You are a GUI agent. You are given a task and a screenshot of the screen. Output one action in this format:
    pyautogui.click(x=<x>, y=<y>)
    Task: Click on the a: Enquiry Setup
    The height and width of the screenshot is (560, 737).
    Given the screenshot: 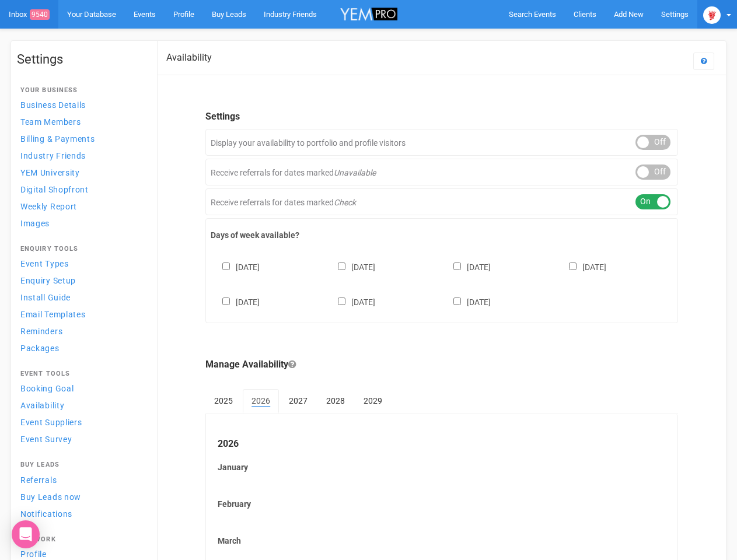 What is the action you would take?
    pyautogui.click(x=81, y=280)
    